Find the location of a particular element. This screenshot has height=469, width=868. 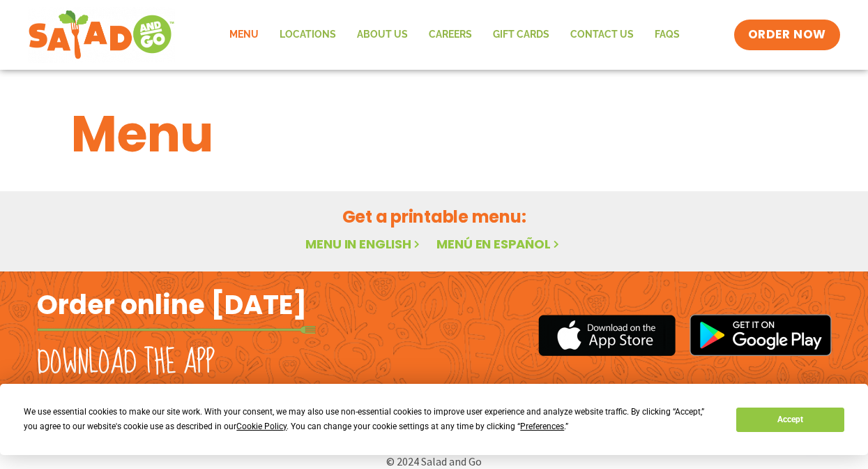

a: GIFT CARDS is located at coordinates (521, 35).